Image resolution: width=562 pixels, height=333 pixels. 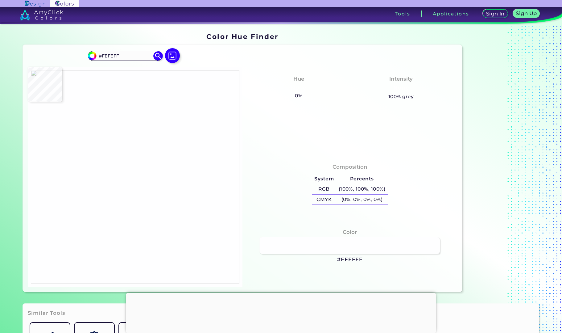 What do you see at coordinates (125, 56) in the screenshot?
I see `input: type color..` at bounding box center [125, 56].